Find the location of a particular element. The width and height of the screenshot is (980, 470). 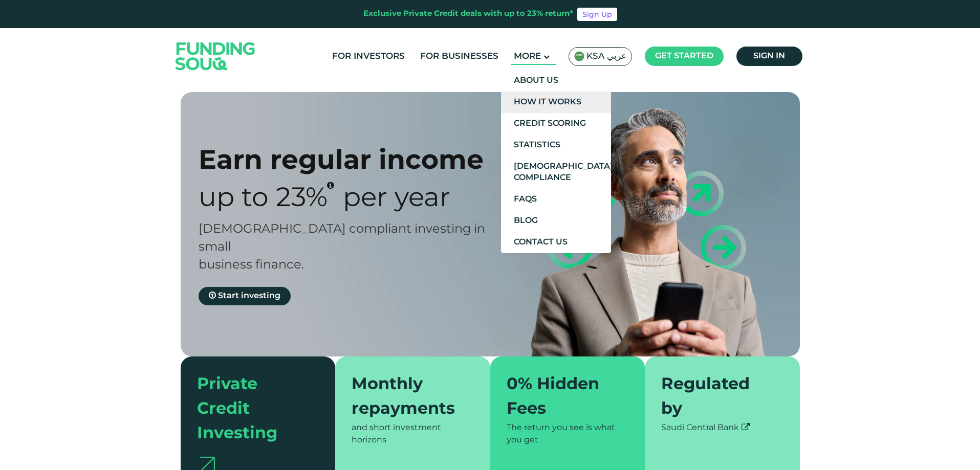

span: KSA عربي is located at coordinates (606, 56).